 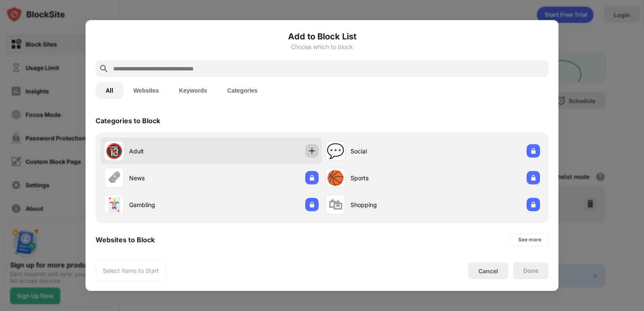 I want to click on div: Gambling, so click(x=170, y=204).